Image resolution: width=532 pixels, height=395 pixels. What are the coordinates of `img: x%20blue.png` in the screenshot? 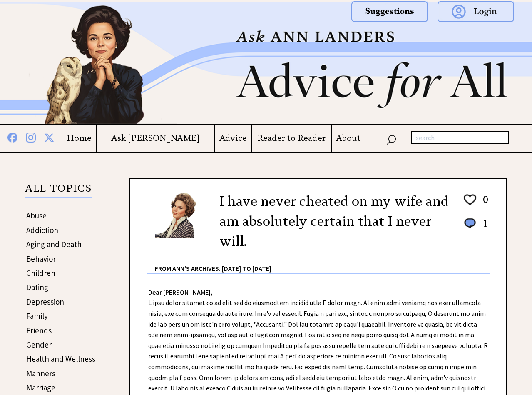 It's located at (49, 136).